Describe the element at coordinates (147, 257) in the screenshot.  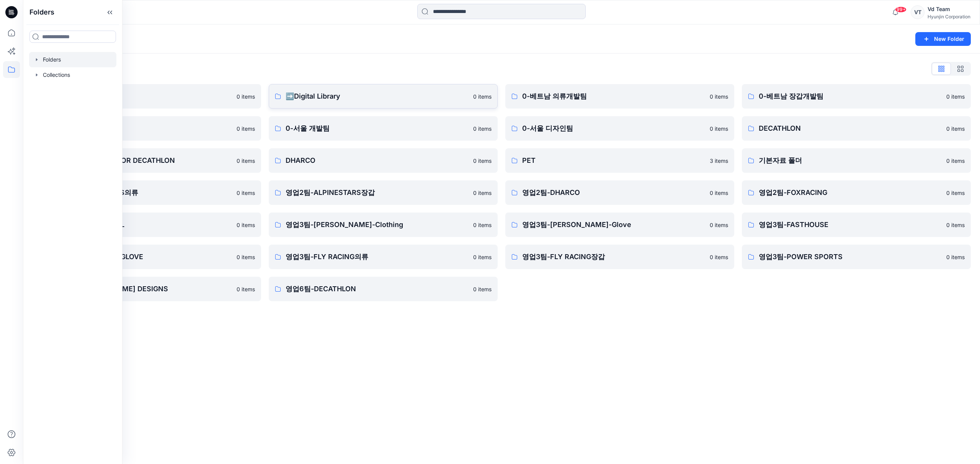
I see `a: 영업3팀-FASTHOUSE GLOVE0 items` at that location.